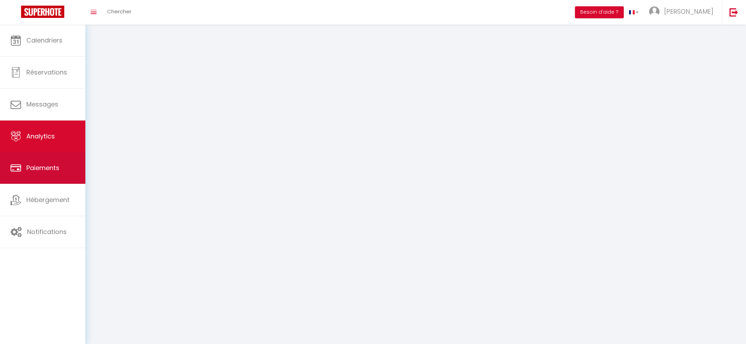 Image resolution: width=746 pixels, height=344 pixels. Describe the element at coordinates (119, 11) in the screenshot. I see `span: Chercher` at that location.